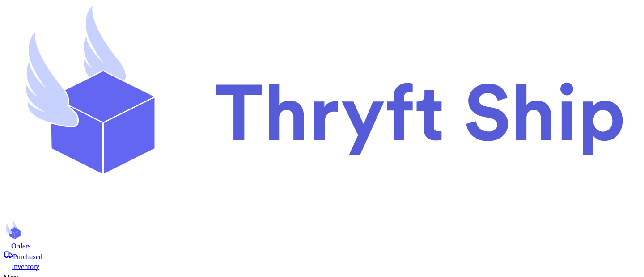  I want to click on span: Inventory, so click(26, 267).